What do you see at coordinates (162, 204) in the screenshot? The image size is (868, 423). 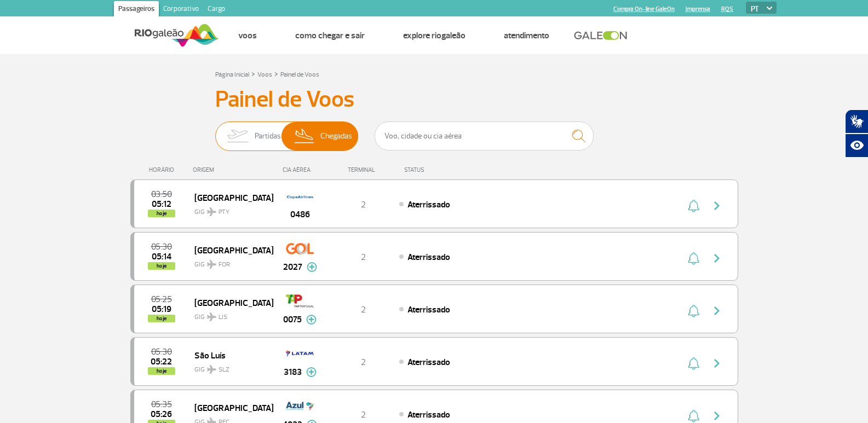 I see `span: 2025-08-29 05:12:00` at bounding box center [162, 204].